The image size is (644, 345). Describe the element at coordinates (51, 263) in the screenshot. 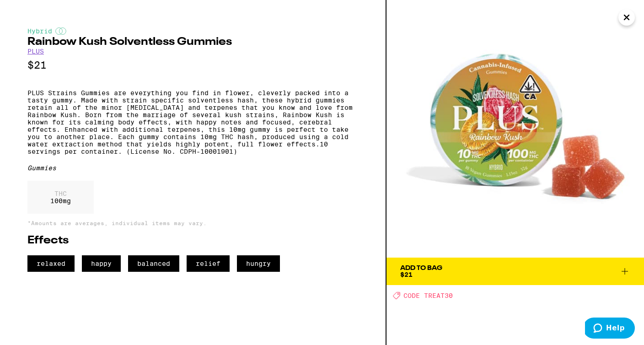

I see `span: relaxed` at that location.